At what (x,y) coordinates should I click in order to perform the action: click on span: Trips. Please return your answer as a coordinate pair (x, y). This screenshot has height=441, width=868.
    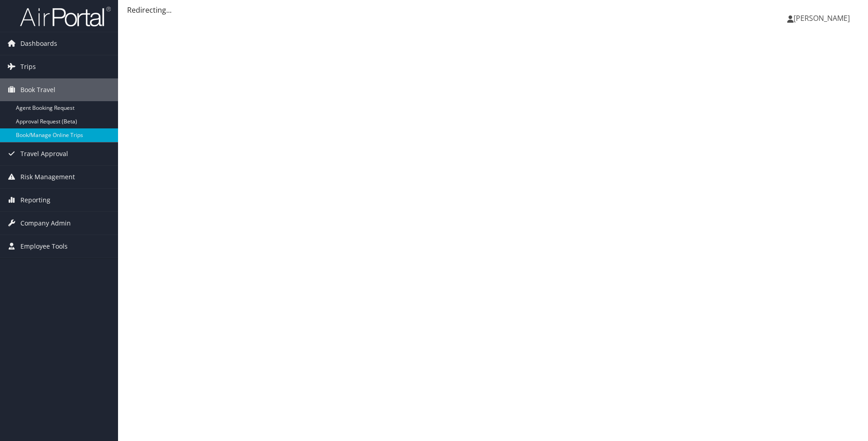
    Looking at the image, I should click on (28, 67).